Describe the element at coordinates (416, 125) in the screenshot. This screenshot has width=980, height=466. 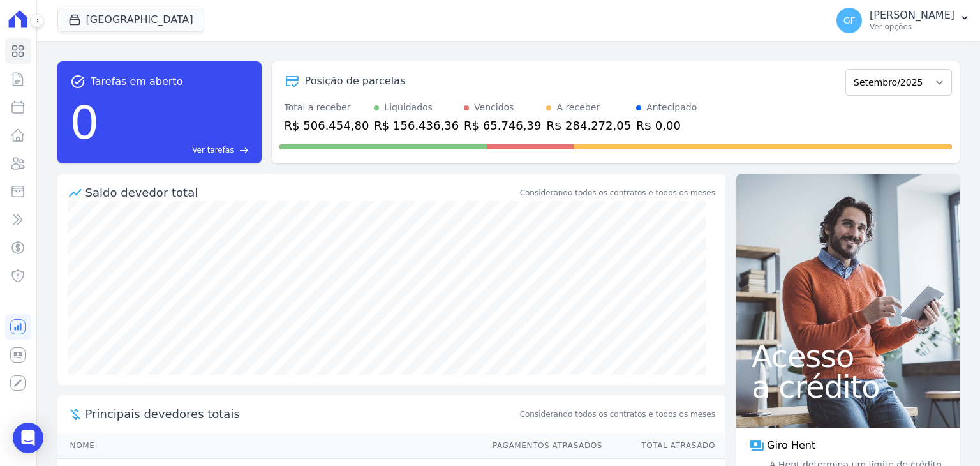
I see `div: R$ 156.436,36` at that location.